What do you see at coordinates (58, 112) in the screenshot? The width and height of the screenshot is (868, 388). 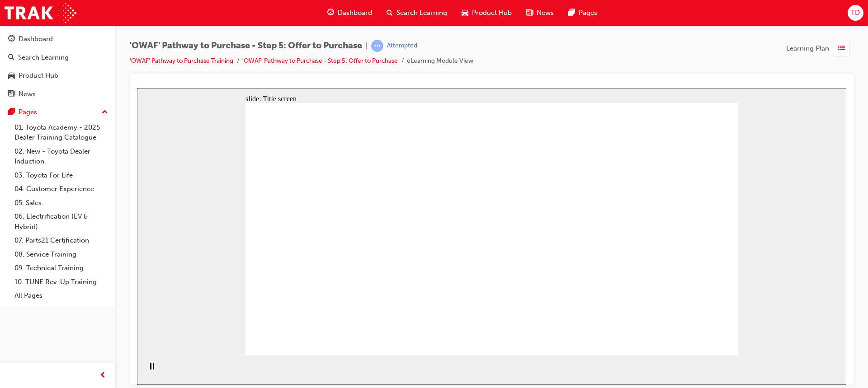 I see `button: Pages` at bounding box center [58, 112].